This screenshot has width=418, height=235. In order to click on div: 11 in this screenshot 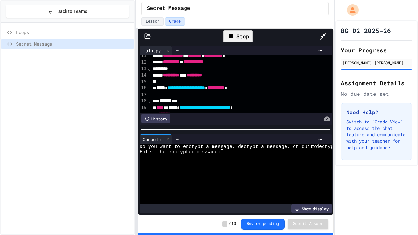, I will do `click(143, 56)`.